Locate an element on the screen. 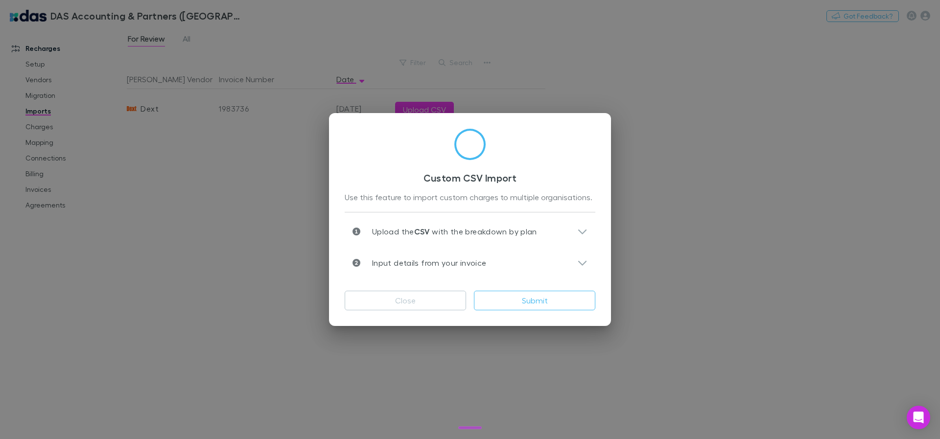  button: Submit is located at coordinates (534, 300).